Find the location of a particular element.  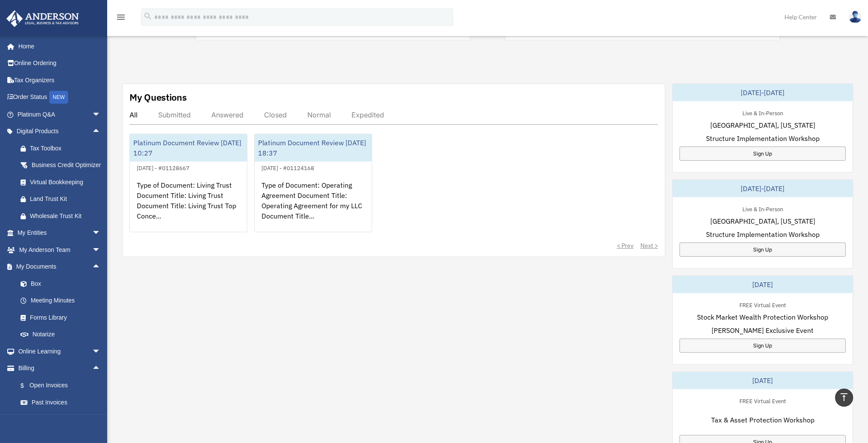

a: Manage Payments is located at coordinates (63, 420).